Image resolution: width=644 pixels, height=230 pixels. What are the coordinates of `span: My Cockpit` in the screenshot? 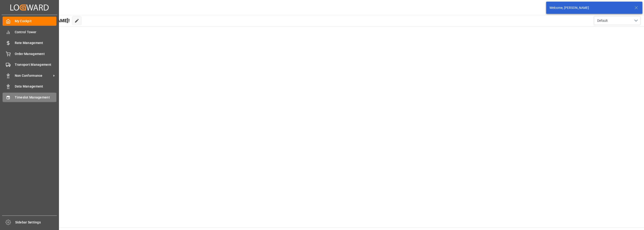 It's located at (35, 21).